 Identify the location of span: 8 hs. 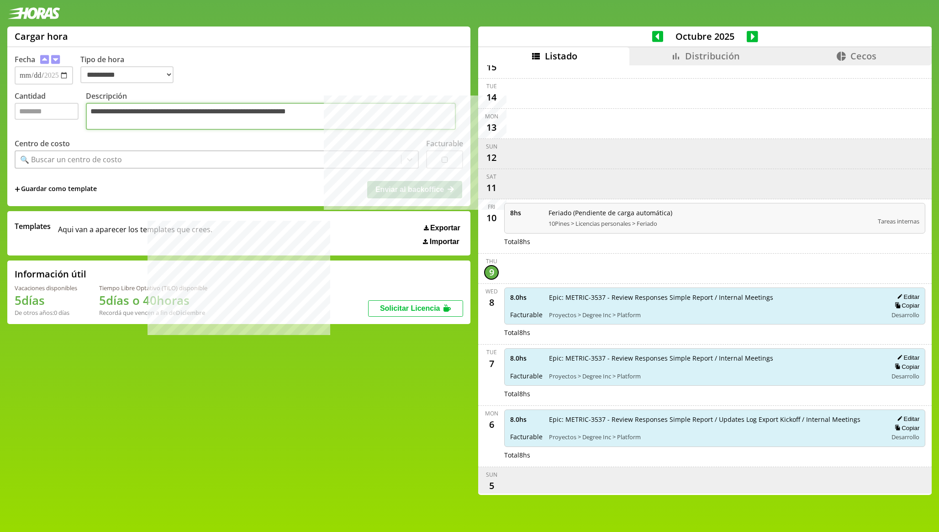
(526, 212).